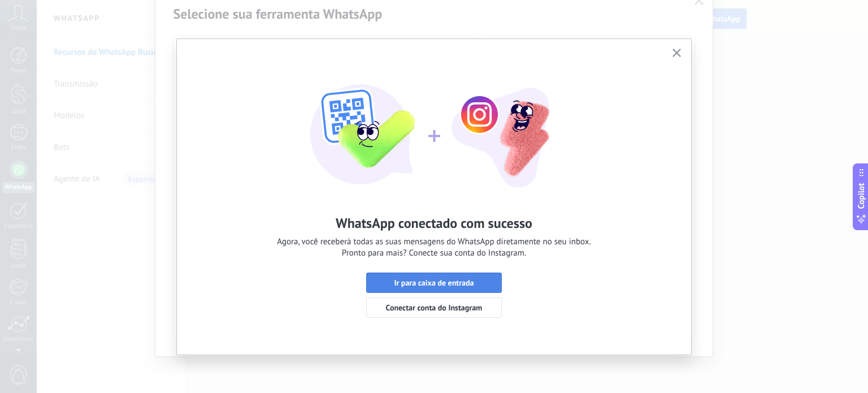  I want to click on button: Ir para caixa de entrada, so click(434, 283).